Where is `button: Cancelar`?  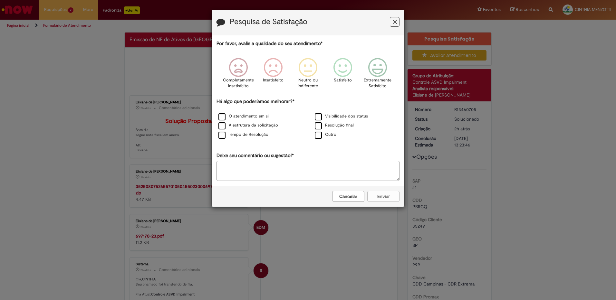 button: Cancelar is located at coordinates (348, 197).